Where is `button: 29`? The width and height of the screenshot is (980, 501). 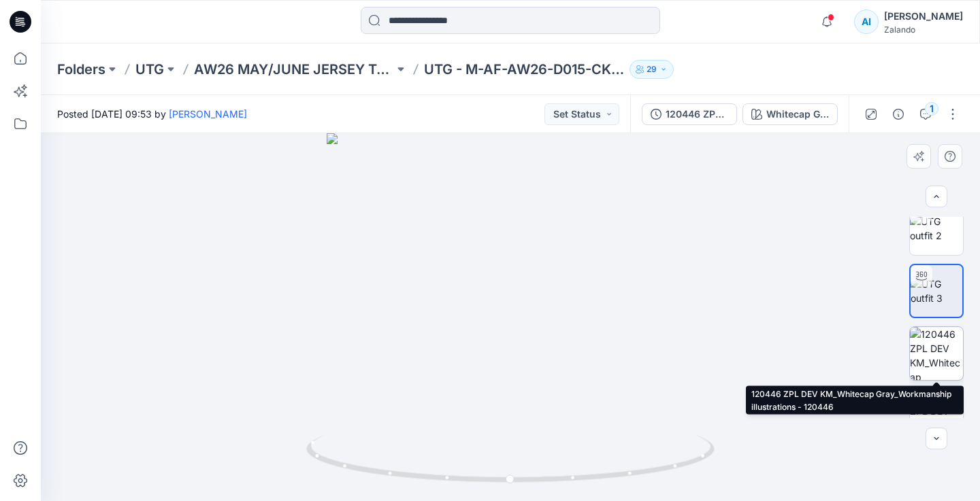
button: 29 is located at coordinates (651, 70).